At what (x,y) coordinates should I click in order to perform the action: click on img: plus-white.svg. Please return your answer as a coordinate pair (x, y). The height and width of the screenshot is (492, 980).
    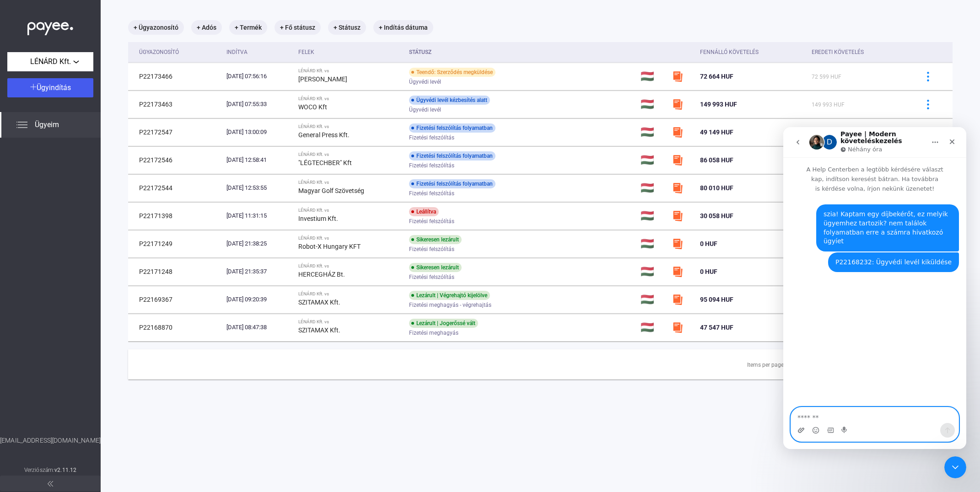
    Looking at the image, I should click on (33, 87).